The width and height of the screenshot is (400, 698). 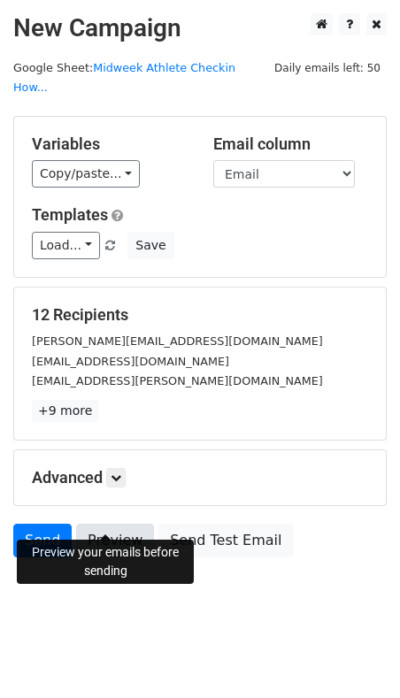 I want to click on a: Load..., so click(x=65, y=245).